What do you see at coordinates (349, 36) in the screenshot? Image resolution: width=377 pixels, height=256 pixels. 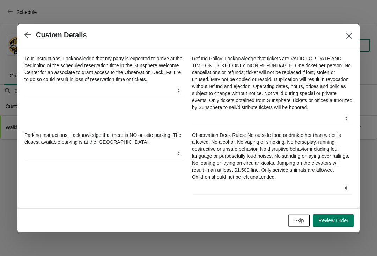 I see `button: Close` at bounding box center [349, 36].